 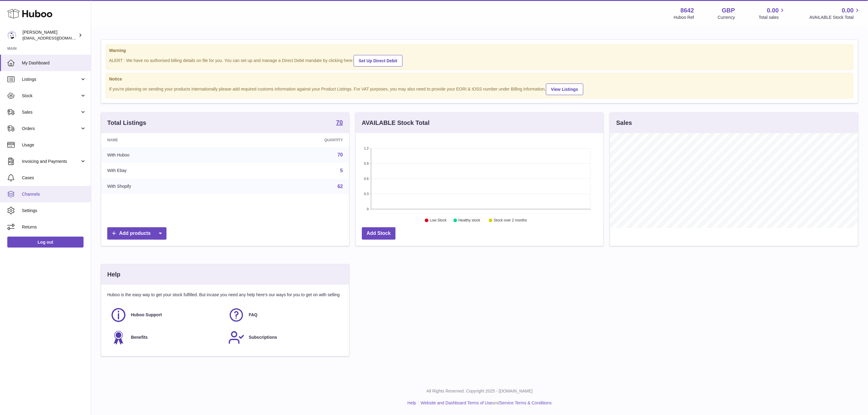 What do you see at coordinates (366, 148) in the screenshot?
I see `text: 1.2` at bounding box center [366, 148].